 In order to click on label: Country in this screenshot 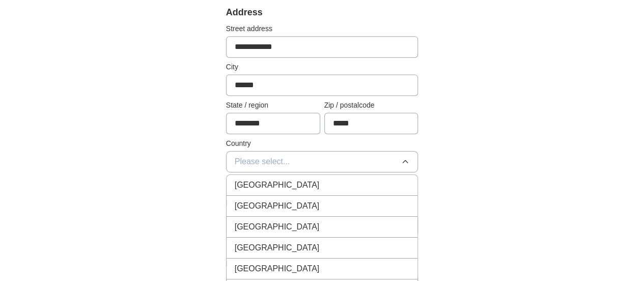, I will do `click(322, 143)`.